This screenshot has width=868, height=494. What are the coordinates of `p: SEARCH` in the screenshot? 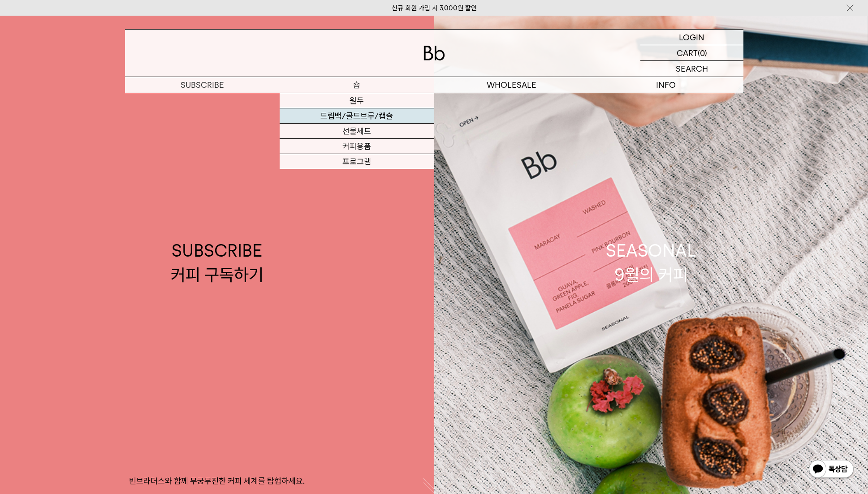 It's located at (692, 69).